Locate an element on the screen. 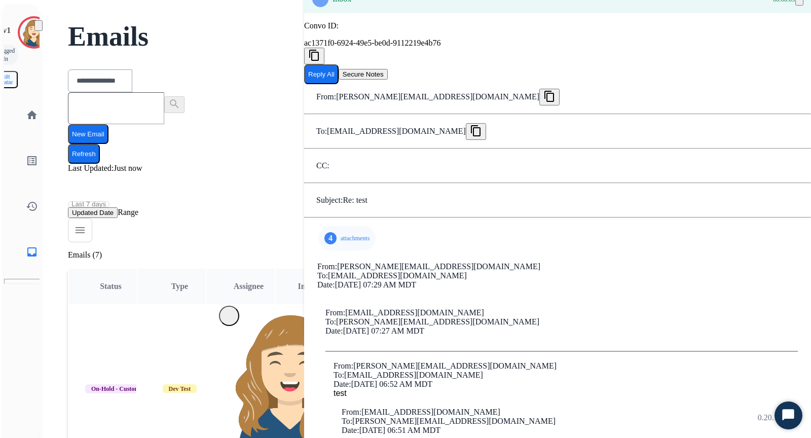 The width and height of the screenshot is (811, 438). img: avatar is located at coordinates (34, 32).